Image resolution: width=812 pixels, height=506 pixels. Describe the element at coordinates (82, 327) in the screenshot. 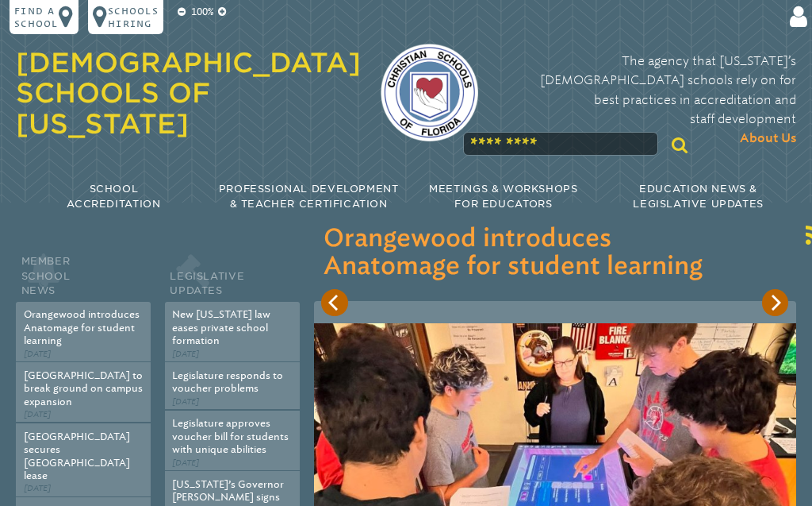

I see `a: Orangewood introduces Anatomage for student learning` at that location.